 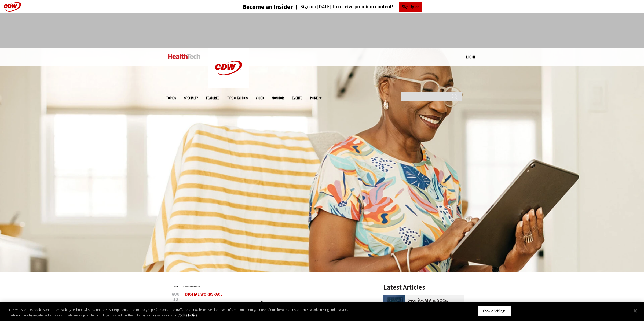 What do you see at coordinates (424, 287) in the screenshot?
I see `h3: Latest Articles` at bounding box center [424, 287].